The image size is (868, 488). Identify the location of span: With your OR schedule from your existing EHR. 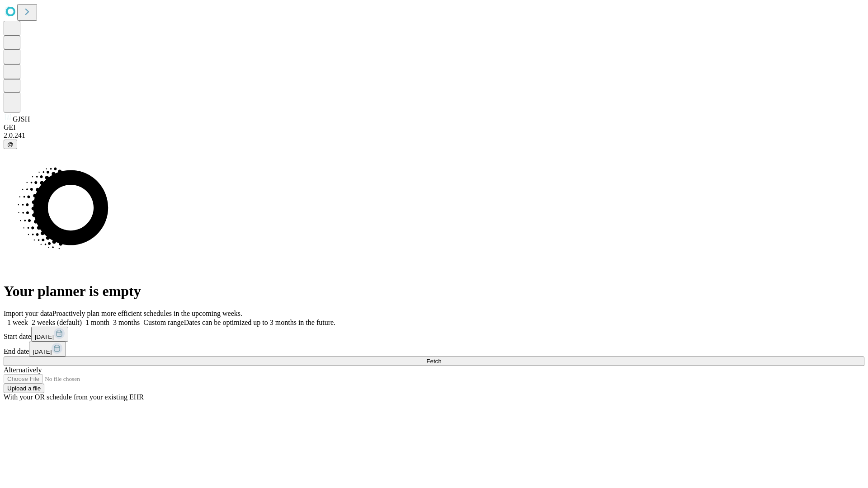
(74, 397).